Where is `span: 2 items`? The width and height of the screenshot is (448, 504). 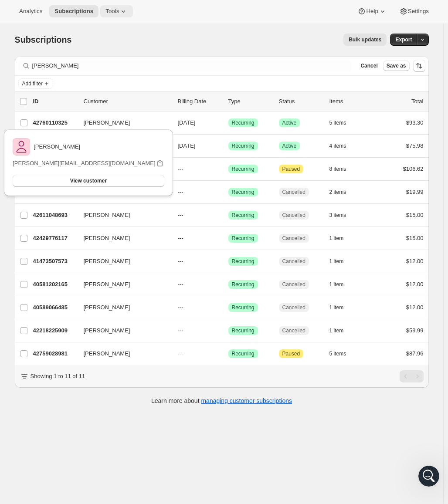
span: 2 items is located at coordinates (337, 192).